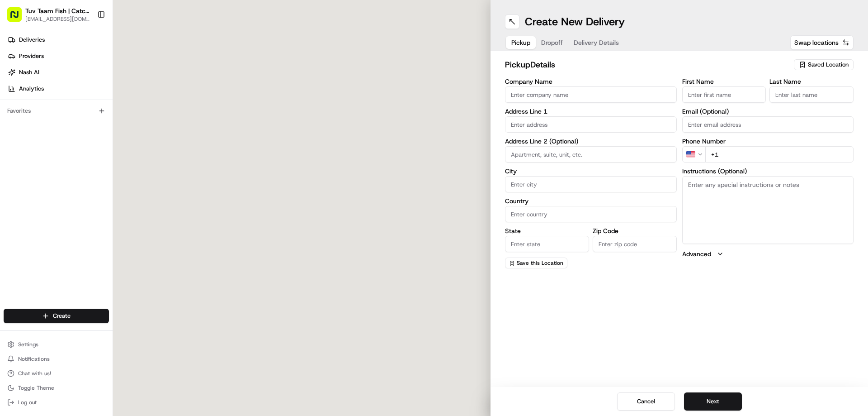 The width and height of the screenshot is (868, 416). What do you see at coordinates (591, 82) in the screenshot?
I see `label: Company Name` at bounding box center [591, 82].